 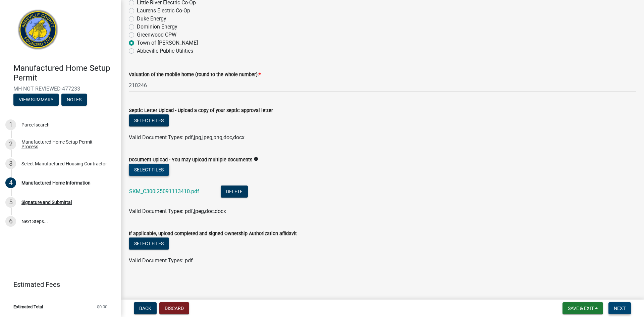 I want to click on img: Abbeville County, South Carolina, so click(x=38, y=32).